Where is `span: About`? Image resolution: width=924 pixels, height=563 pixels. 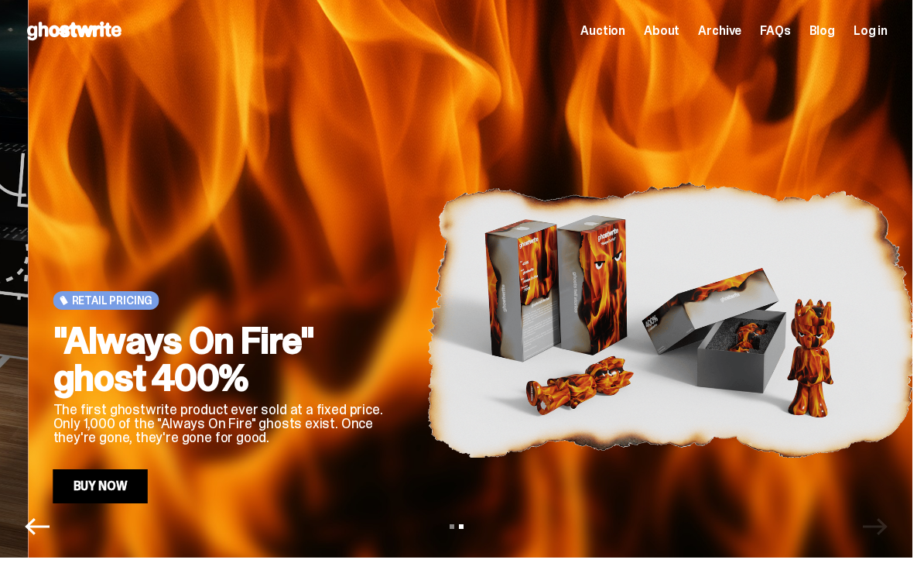 span: About is located at coordinates (661, 31).